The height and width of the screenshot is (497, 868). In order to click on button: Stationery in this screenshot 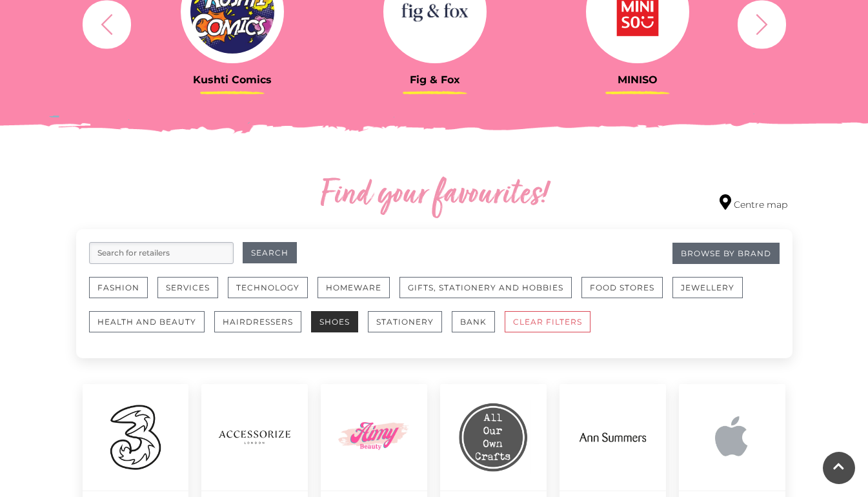, I will do `click(405, 322)`.